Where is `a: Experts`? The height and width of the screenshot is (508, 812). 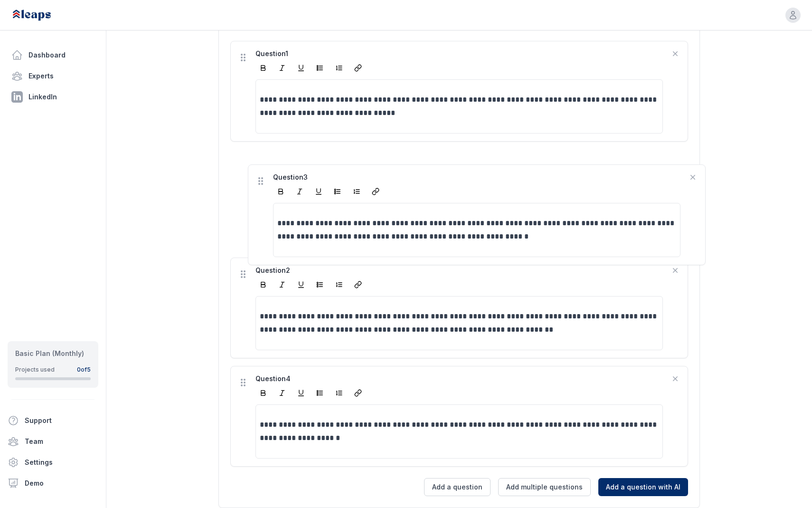
a: Experts is located at coordinates (52, 76).